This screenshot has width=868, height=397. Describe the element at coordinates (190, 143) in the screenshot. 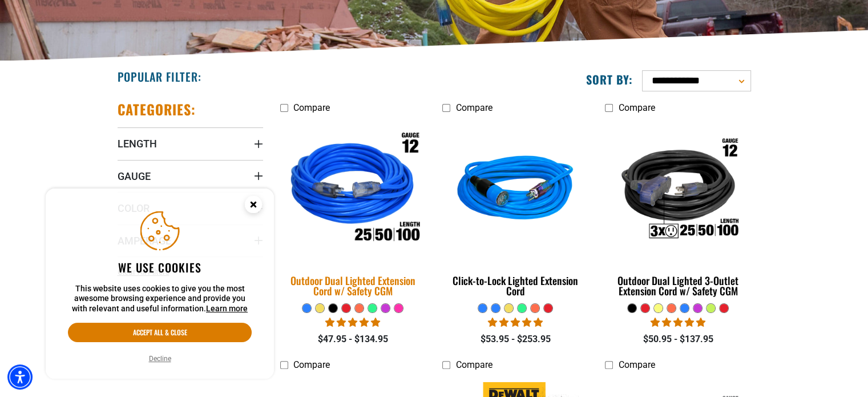

I see `summary: Length` at that location.